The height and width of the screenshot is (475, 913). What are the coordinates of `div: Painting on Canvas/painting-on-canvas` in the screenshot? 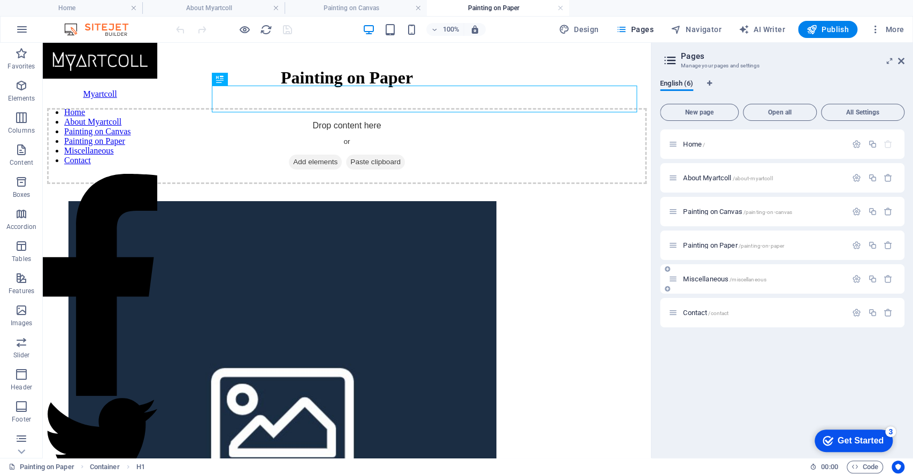 It's located at (763, 211).